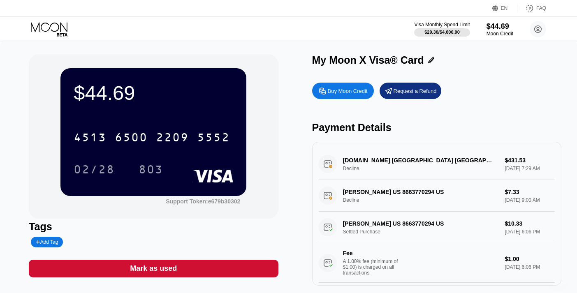  What do you see at coordinates (368, 60) in the screenshot?
I see `div: My Moon X Visa® Card` at bounding box center [368, 60].